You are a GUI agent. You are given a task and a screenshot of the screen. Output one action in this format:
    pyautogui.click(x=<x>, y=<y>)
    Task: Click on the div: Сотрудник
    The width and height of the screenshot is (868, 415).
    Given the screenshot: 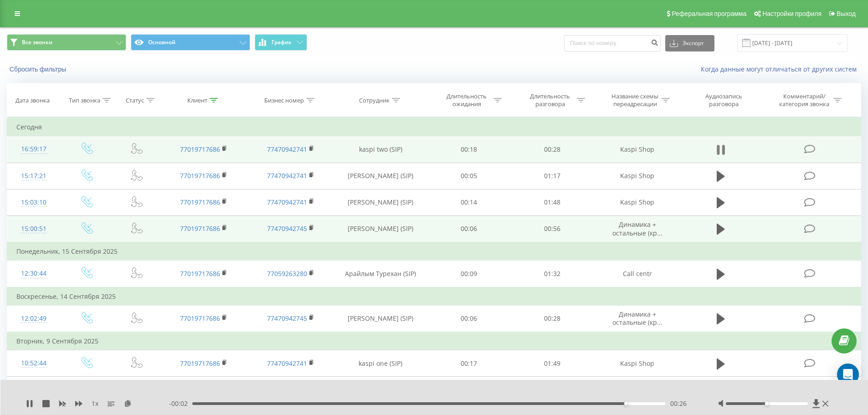 What is the action you would take?
    pyautogui.click(x=374, y=100)
    